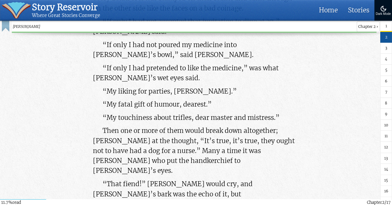  I want to click on span: 4, so click(386, 59).